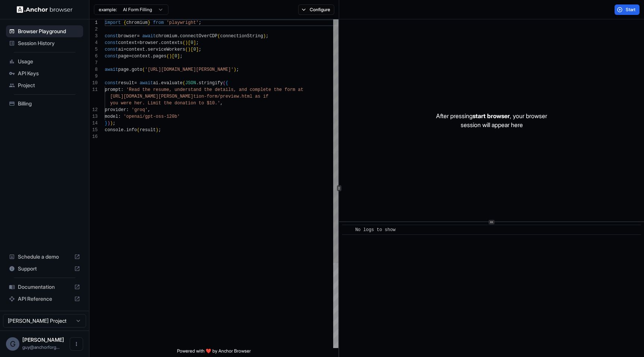 This screenshot has height=357, width=644. I want to click on span: Project, so click(49, 85).